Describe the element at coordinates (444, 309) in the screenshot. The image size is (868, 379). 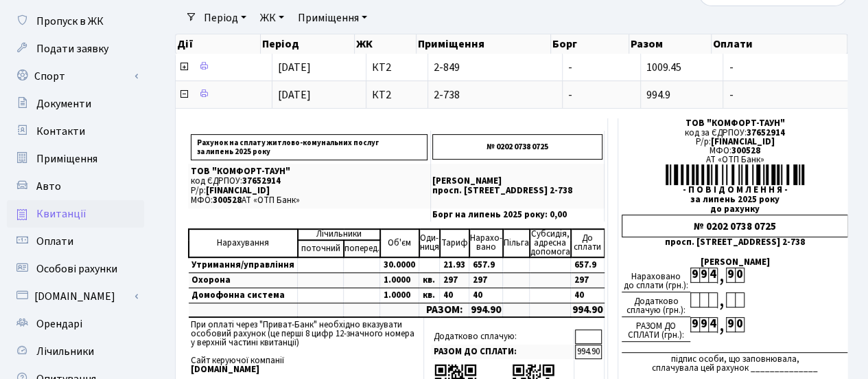
I see `td: РАЗОМ:` at that location.